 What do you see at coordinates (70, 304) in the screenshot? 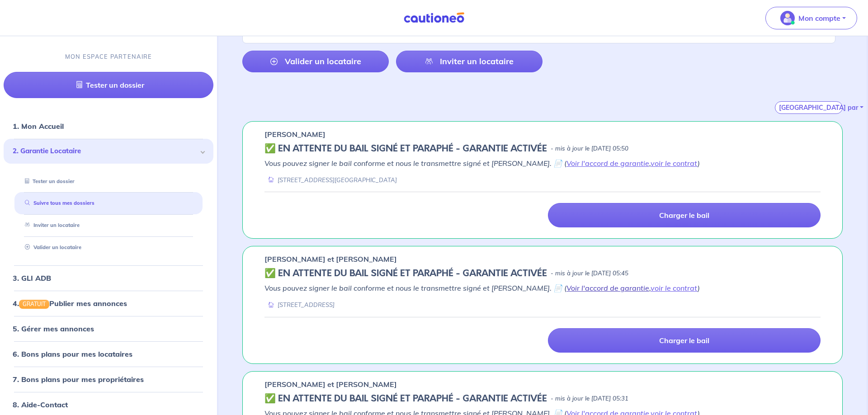
I see `a: 4.GRATUITPublier mes annonces` at bounding box center [70, 304].